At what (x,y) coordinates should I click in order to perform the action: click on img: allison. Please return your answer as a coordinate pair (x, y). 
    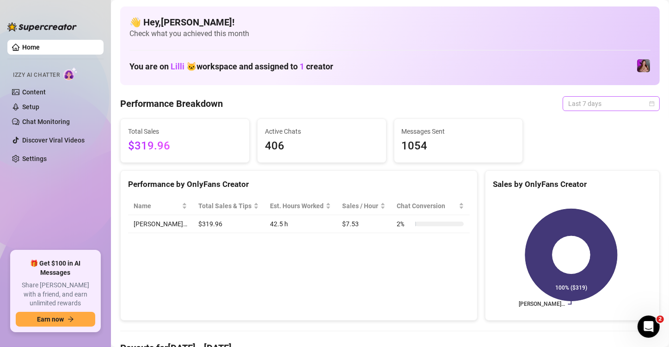
    Looking at the image, I should click on (643, 66).